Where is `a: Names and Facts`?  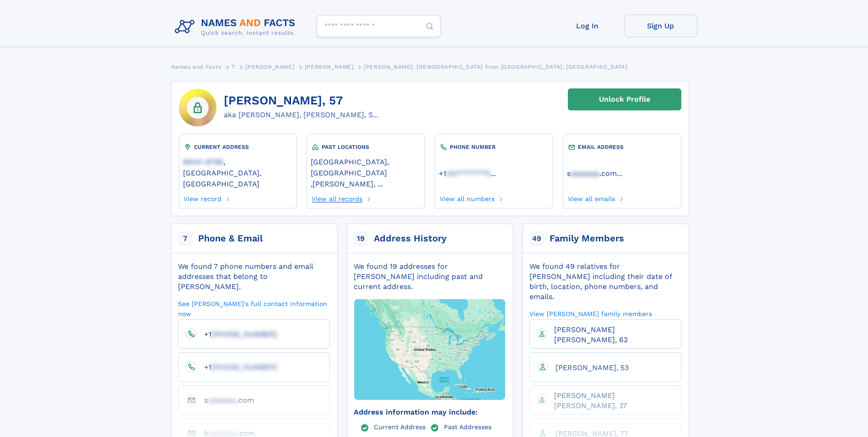 a: Names and Facts is located at coordinates (196, 66).